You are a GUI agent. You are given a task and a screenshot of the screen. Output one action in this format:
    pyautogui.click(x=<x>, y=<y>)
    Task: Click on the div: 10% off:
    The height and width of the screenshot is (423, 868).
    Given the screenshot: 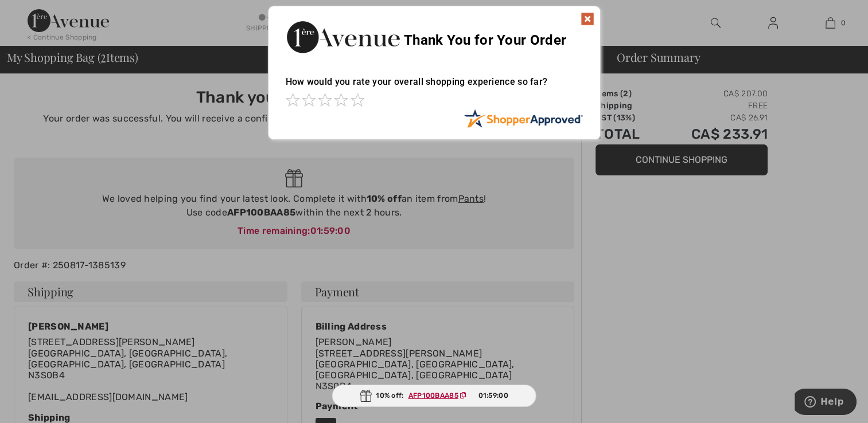 What is the action you would take?
    pyautogui.click(x=434, y=395)
    